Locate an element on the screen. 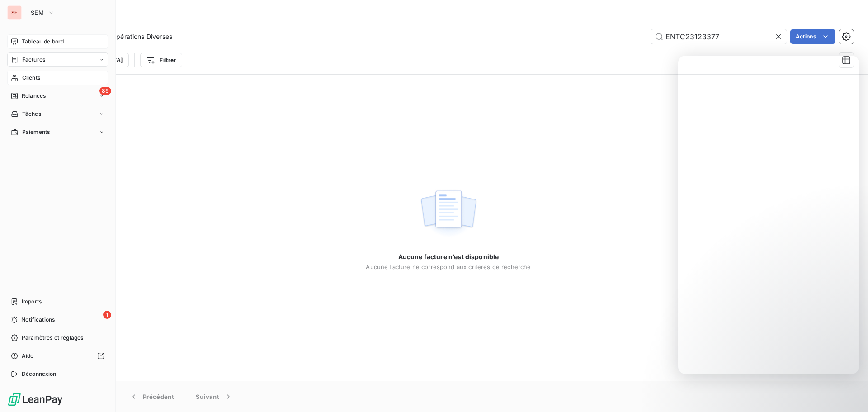 The image size is (868, 412). img: Logo LeanPay is located at coordinates (35, 399).